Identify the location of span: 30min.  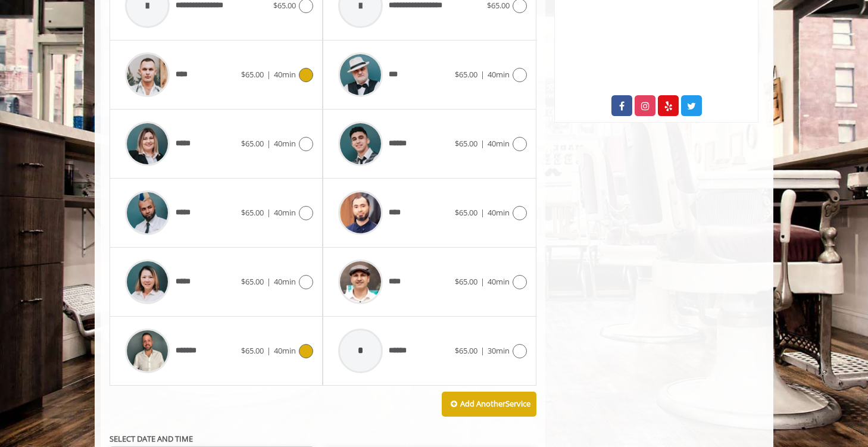
(499, 351).